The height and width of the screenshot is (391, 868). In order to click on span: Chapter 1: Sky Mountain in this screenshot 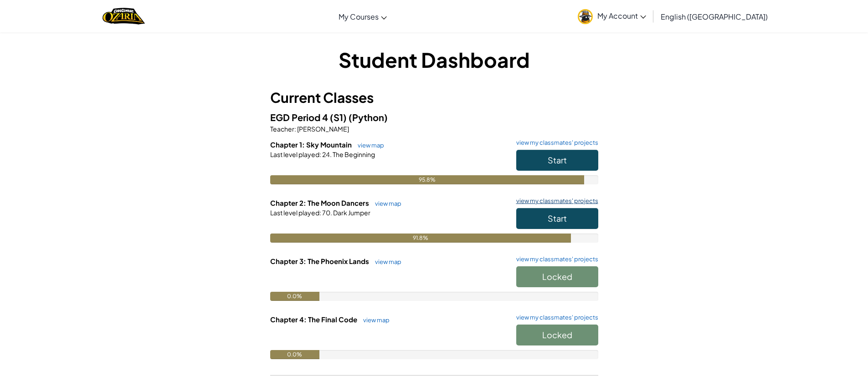, I will do `click(312, 144)`.